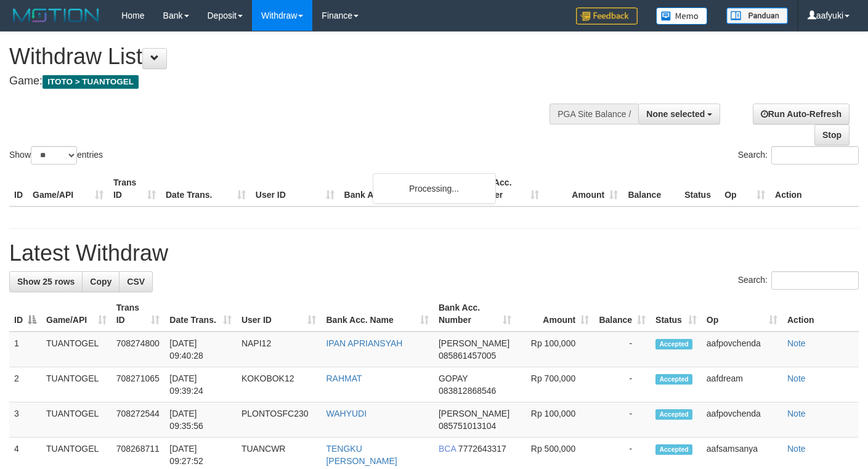  What do you see at coordinates (54, 155) in the screenshot?
I see `select: Showentries` at bounding box center [54, 155].